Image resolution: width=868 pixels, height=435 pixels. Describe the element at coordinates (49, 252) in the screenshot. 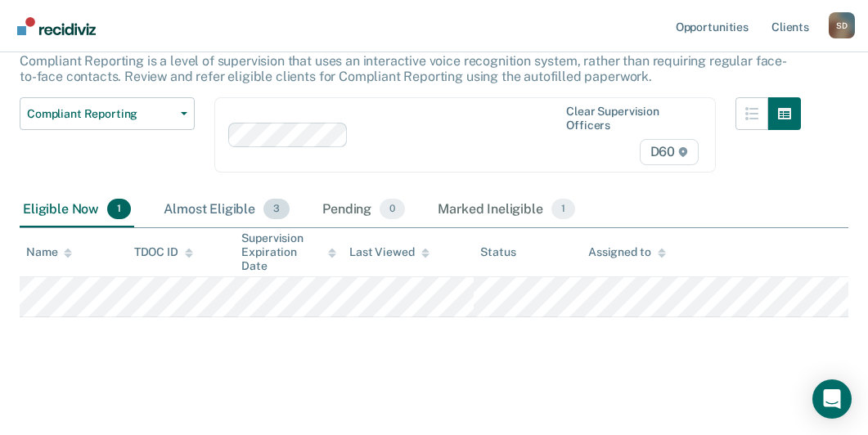

I see `div: Name` at that location.